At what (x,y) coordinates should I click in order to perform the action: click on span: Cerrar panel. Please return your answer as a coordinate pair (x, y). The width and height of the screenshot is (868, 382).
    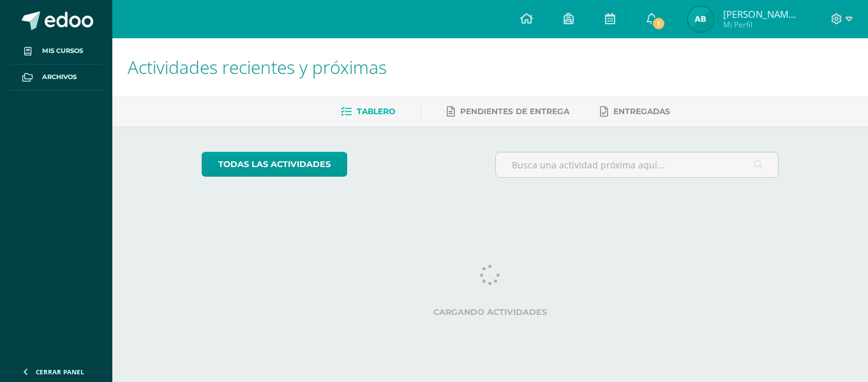
    Looking at the image, I should click on (60, 372).